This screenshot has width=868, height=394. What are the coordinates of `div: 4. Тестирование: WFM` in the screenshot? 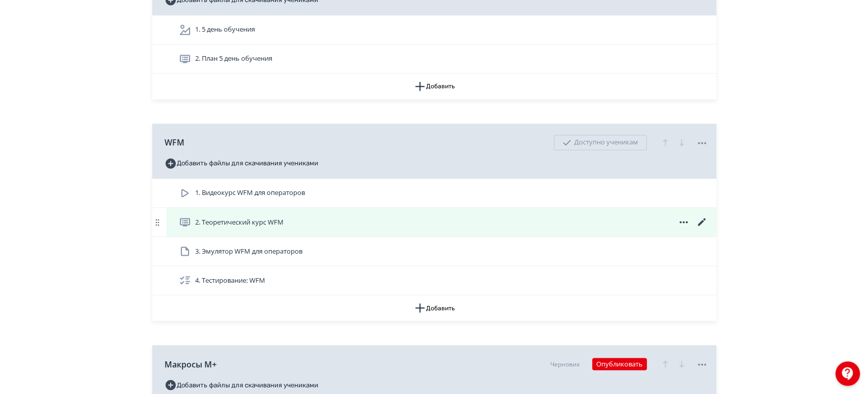 It's located at (434, 280).